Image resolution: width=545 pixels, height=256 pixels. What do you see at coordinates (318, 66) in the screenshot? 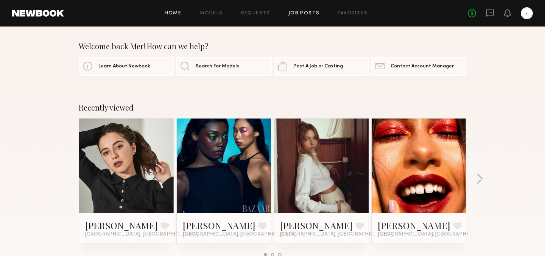
I see `span: Post A Job or Casting` at bounding box center [318, 66].